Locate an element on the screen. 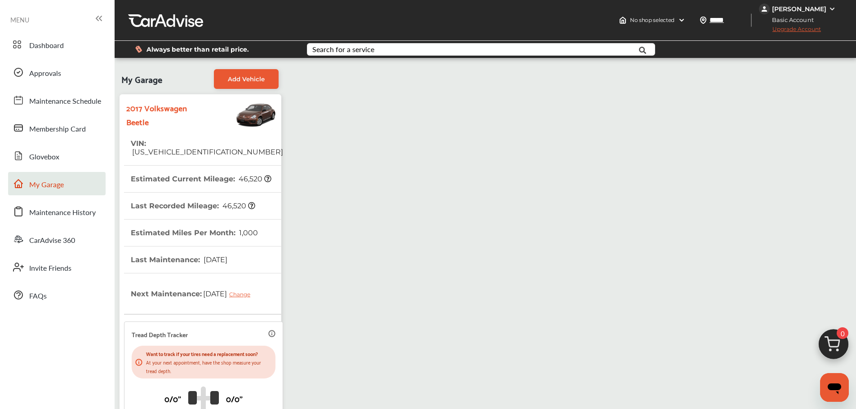 The width and height of the screenshot is (856, 409). span: 1,000 is located at coordinates (248, 233).